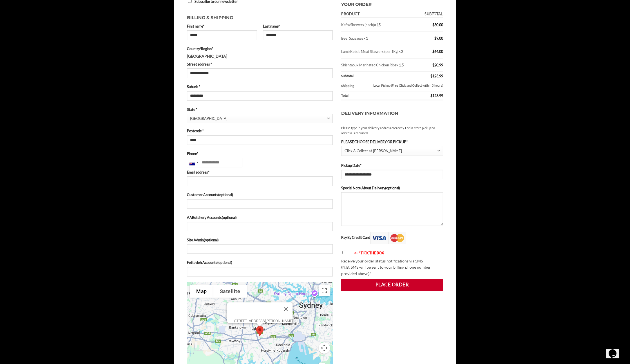 The width and height of the screenshot is (630, 364). What do you see at coordinates (350, 86) in the screenshot?
I see `th: Shipping` at bounding box center [350, 86].